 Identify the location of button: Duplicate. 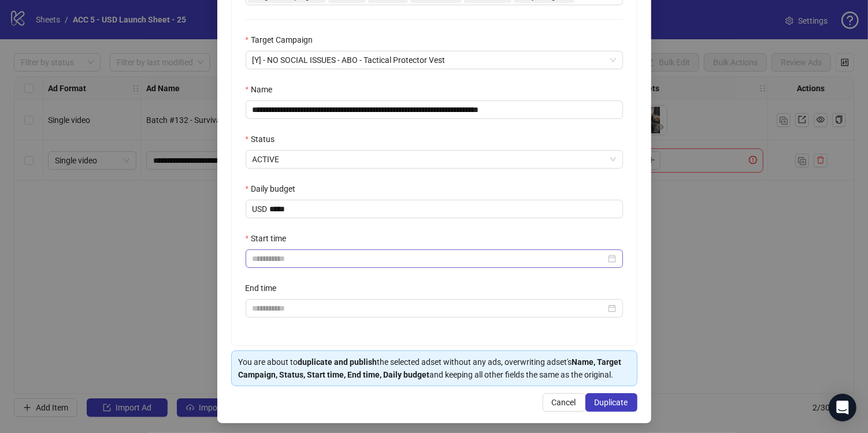
(611, 403).